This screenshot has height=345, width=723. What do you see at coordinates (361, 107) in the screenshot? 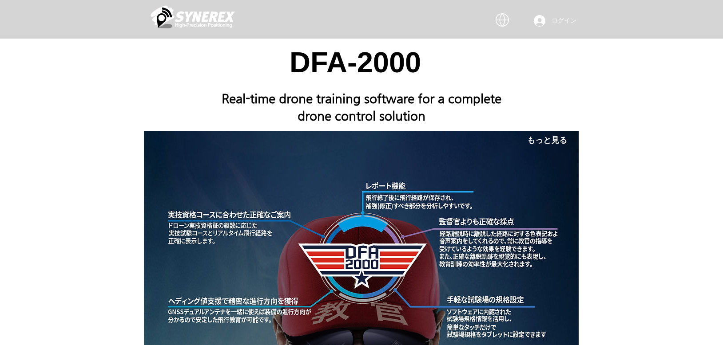
I see `span: Real-time drone training software for a complete drone control solution` at bounding box center [361, 107].